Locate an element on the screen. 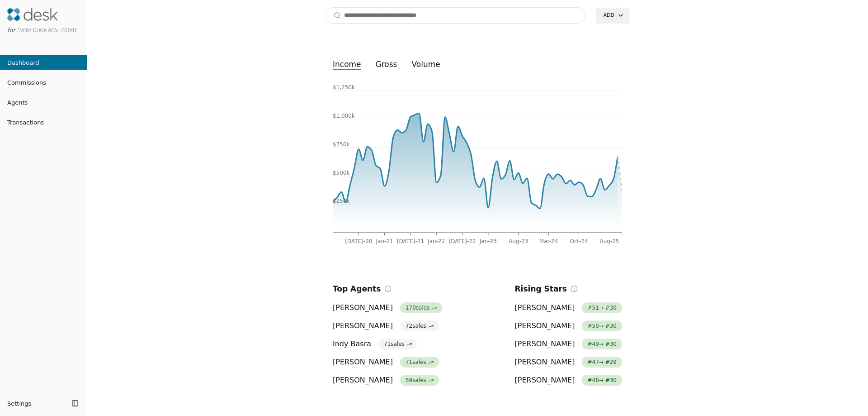 This screenshot has height=416, width=868. span: # 48 → # 30 is located at coordinates (602, 380).